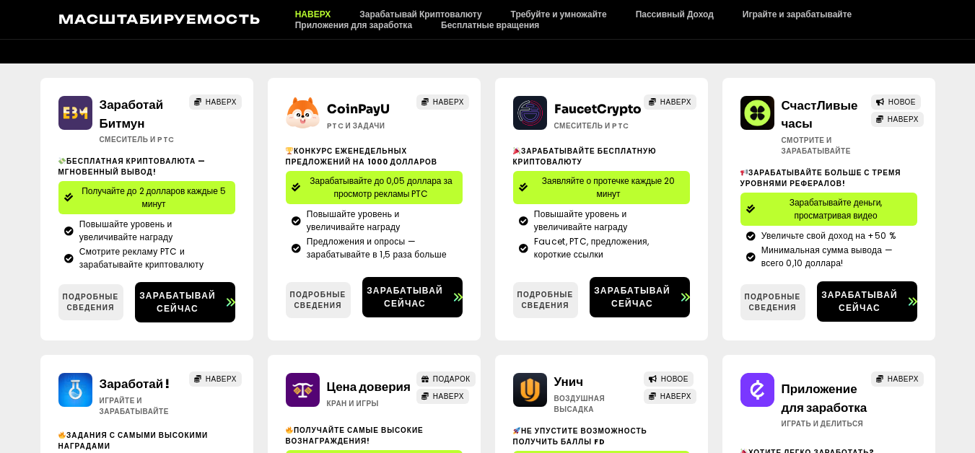 Image resolution: width=975 pixels, height=453 pixels. I want to click on a: Зарабатывай Криптовалюту, so click(420, 14).